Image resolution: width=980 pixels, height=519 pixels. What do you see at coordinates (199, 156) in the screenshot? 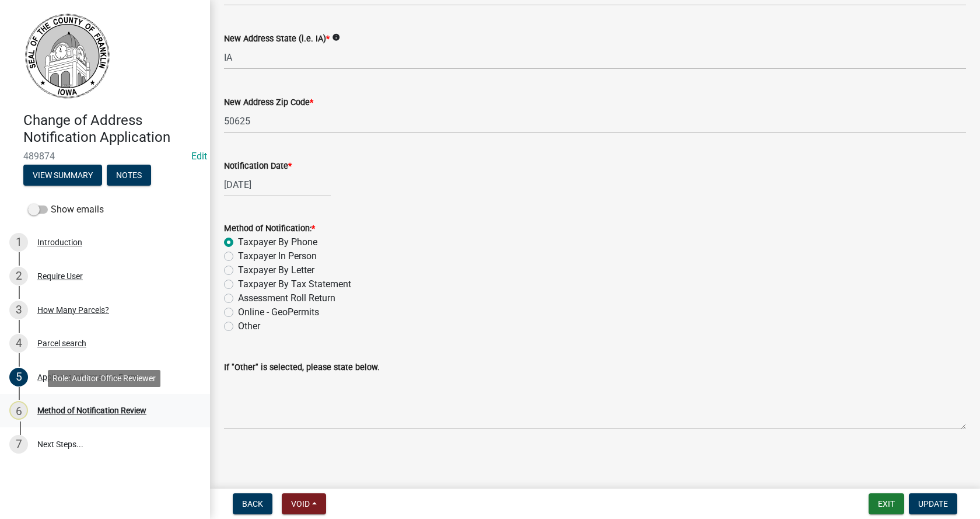
I see `a: Edit` at bounding box center [199, 156].